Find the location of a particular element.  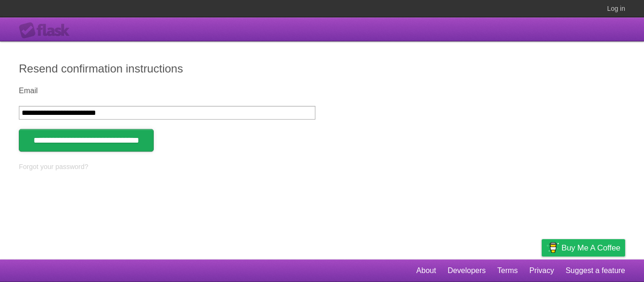

div: Flask is located at coordinates (47, 31).